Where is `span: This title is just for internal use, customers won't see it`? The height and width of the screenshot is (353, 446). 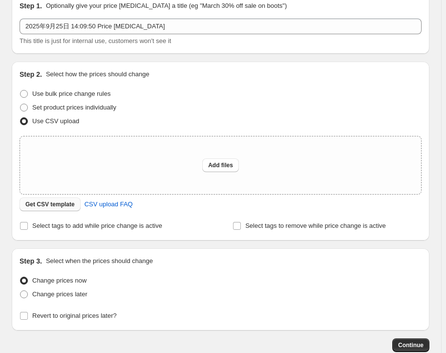 span: This title is just for internal use, customers won't see it is located at coordinates (95, 41).